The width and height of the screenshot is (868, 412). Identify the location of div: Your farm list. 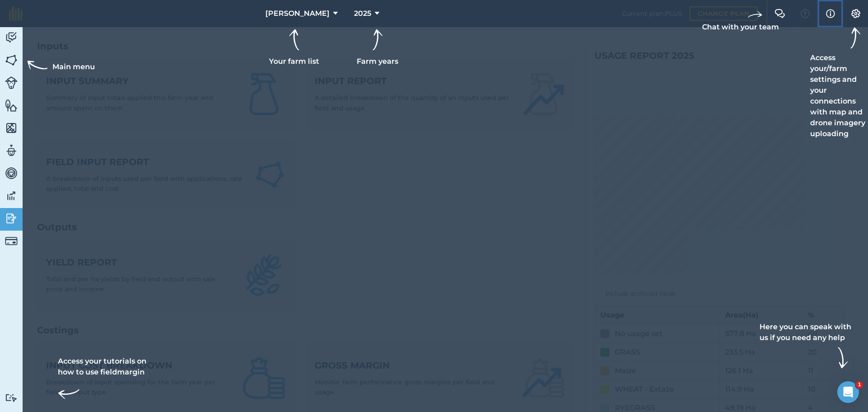
(294, 48).